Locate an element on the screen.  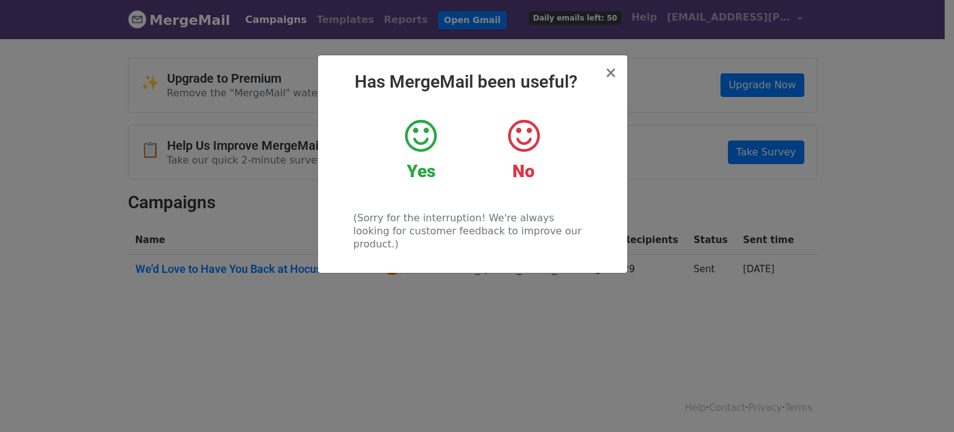
strong: Yes is located at coordinates (421, 171).